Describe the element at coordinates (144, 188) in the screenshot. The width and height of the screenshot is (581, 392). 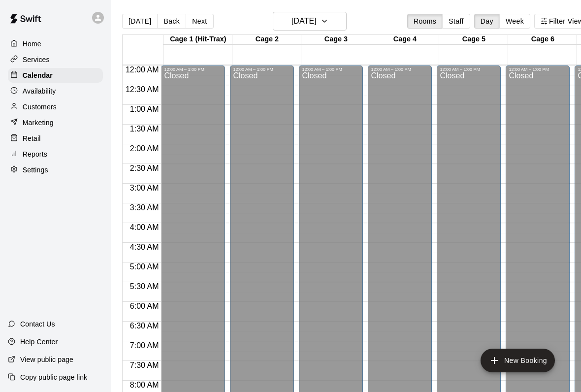
I see `span: 3:00 AM` at that location.